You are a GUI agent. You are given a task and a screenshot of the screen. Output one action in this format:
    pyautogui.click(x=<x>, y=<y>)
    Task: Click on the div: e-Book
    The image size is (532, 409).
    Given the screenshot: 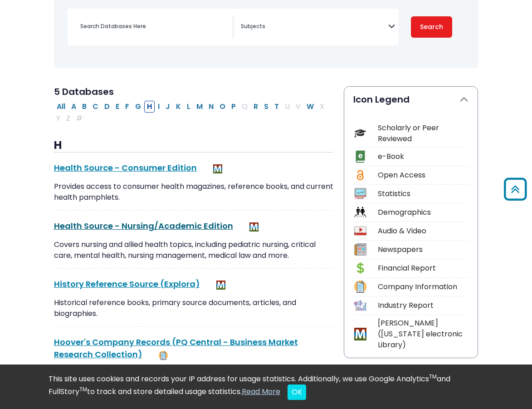 What is the action you would take?
    pyautogui.click(x=423, y=157)
    